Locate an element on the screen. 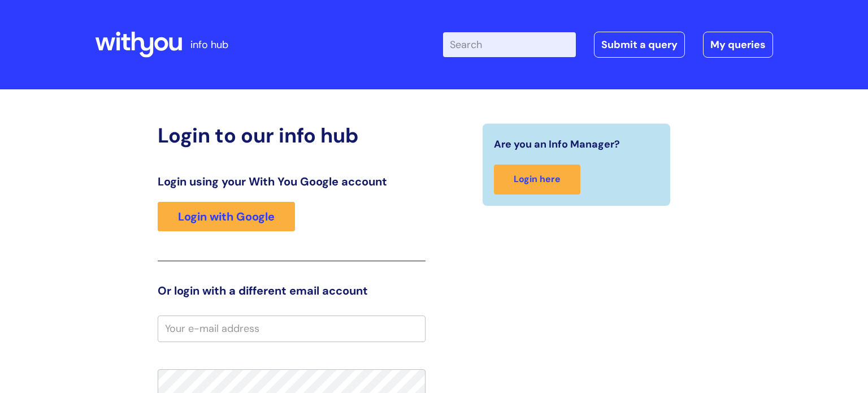 This screenshot has height=393, width=868. input: Search is located at coordinates (509, 45).